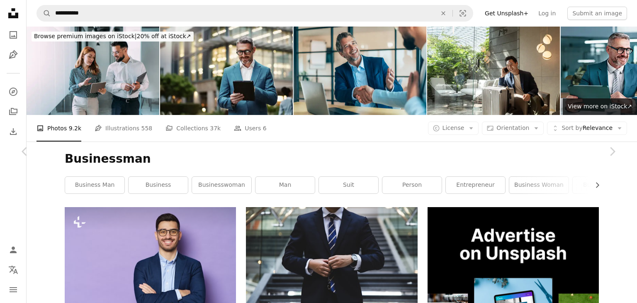  Describe the element at coordinates (332, 159) in the screenshot. I see `h1: Businessman` at that location.